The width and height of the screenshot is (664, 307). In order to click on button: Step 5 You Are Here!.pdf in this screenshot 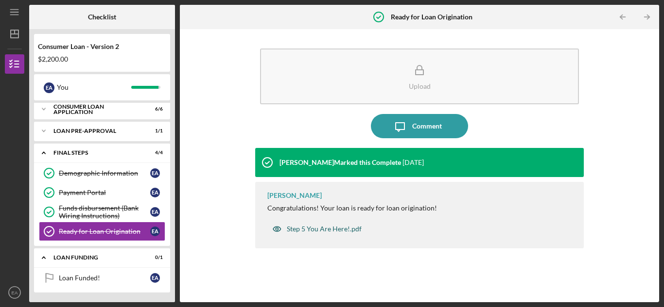, I will do `click(317, 229)`.